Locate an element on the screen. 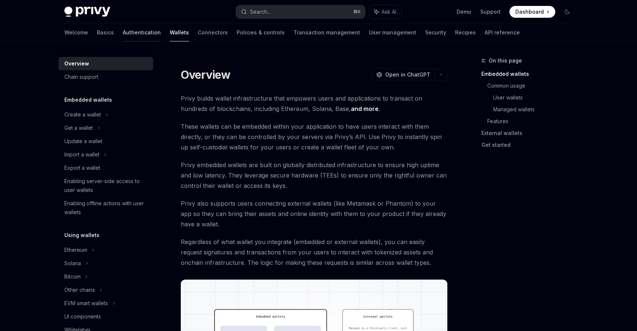  div: Import a wallet is located at coordinates (82, 155).